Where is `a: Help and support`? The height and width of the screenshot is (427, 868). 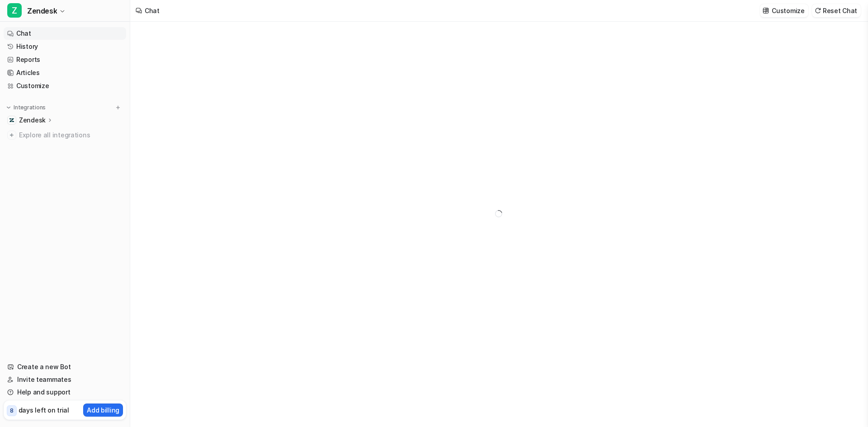
a: Help and support is located at coordinates (64, 392).